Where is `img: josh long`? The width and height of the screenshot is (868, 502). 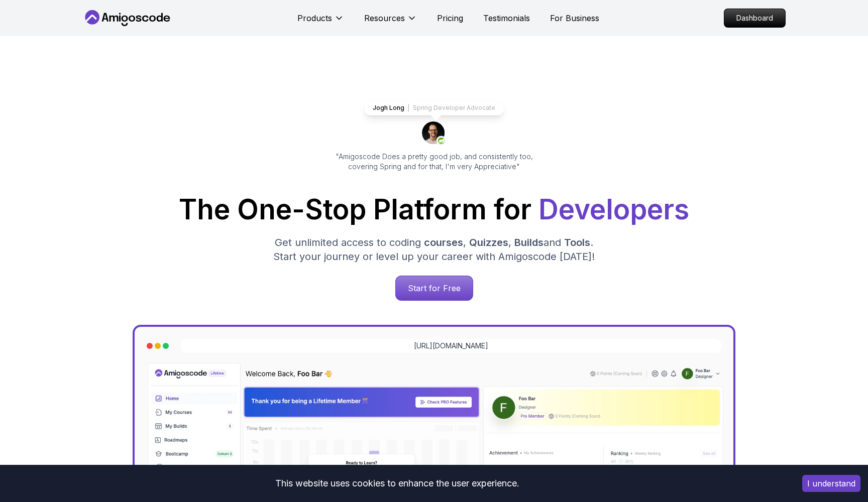
img: josh long is located at coordinates (434, 133).